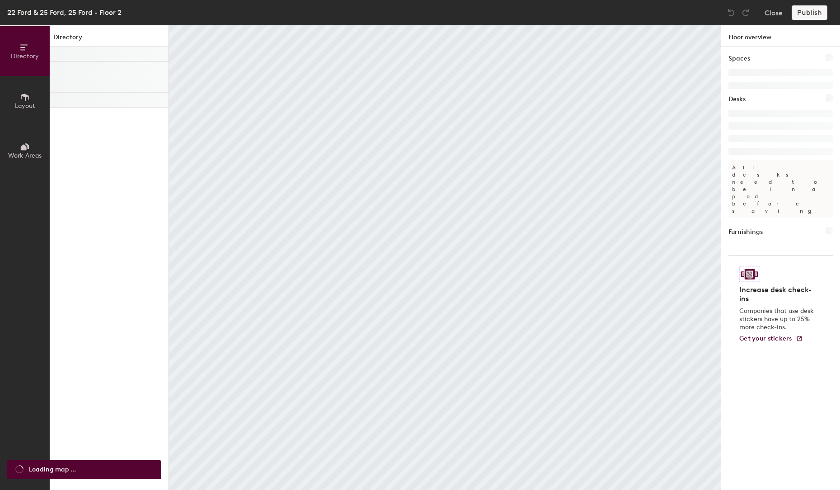 This screenshot has height=490, width=840. Describe the element at coordinates (739, 59) in the screenshot. I see `h1: Spaces` at that location.